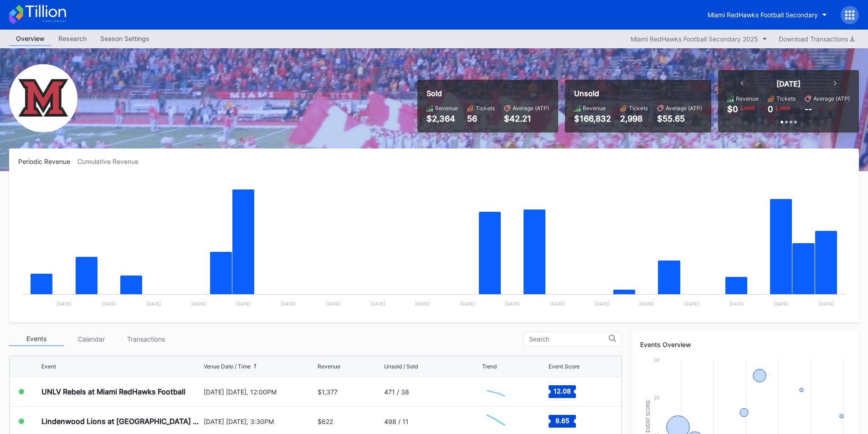 The image size is (868, 434). I want to click on div: Events, so click(36, 339).